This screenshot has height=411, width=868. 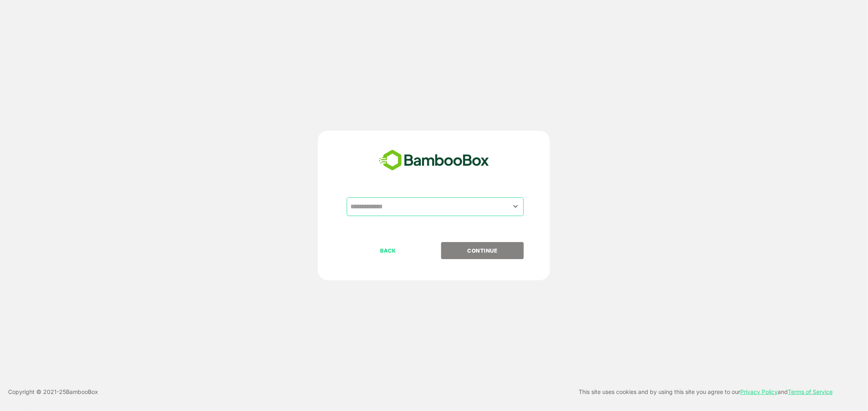 What do you see at coordinates (482, 251) in the screenshot?
I see `button: CONTINUE` at bounding box center [482, 251].